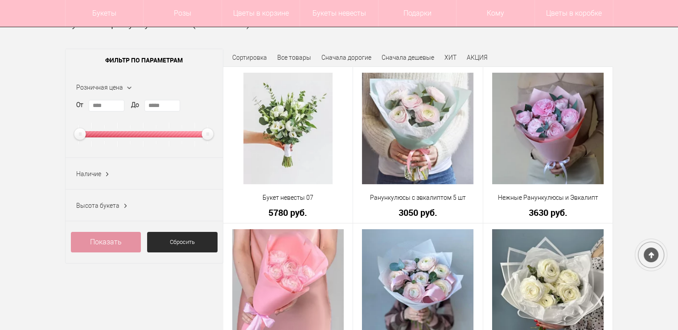  Describe the element at coordinates (548, 128) in the screenshot. I see `img: Нежные Ранункулюсы и Эвкалипт` at that location.